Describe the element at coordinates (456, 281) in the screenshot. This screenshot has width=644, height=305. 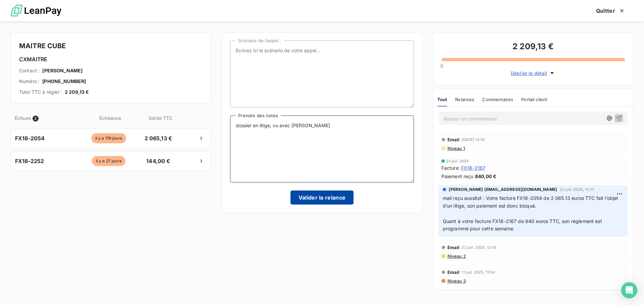
I see `span: Niveau 3` at that location.